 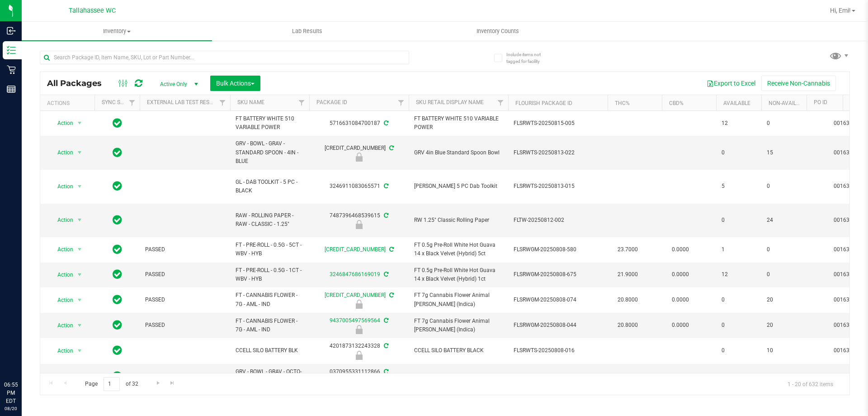 I want to click on span: Inventory, so click(x=117, y=31).